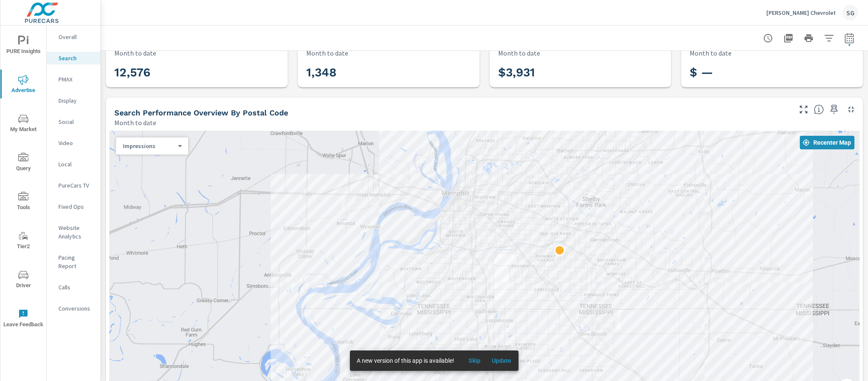 The width and height of the screenshot is (868, 381). Describe the element at coordinates (73, 164) in the screenshot. I see `div: Local` at that location.